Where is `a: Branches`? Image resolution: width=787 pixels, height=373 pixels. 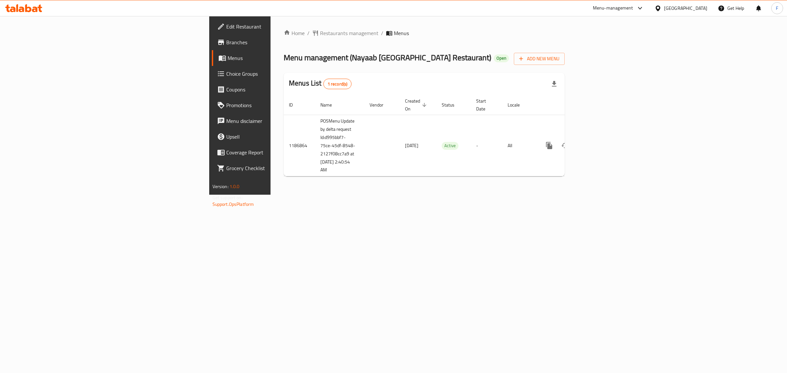
a: Branches is located at coordinates (276, 42).